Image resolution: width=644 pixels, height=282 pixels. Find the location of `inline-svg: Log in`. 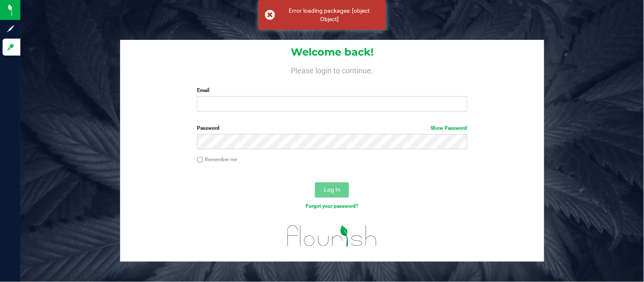

inline-svg: Log in is located at coordinates (11, 47).